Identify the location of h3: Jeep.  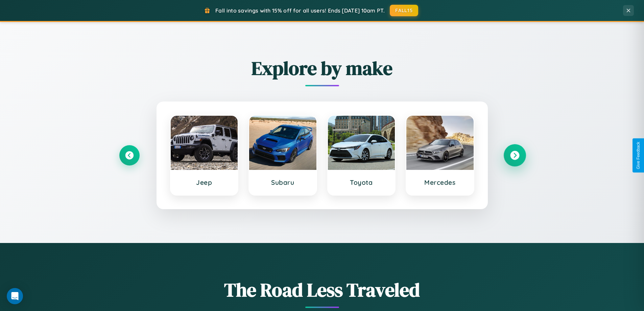
(204, 182).